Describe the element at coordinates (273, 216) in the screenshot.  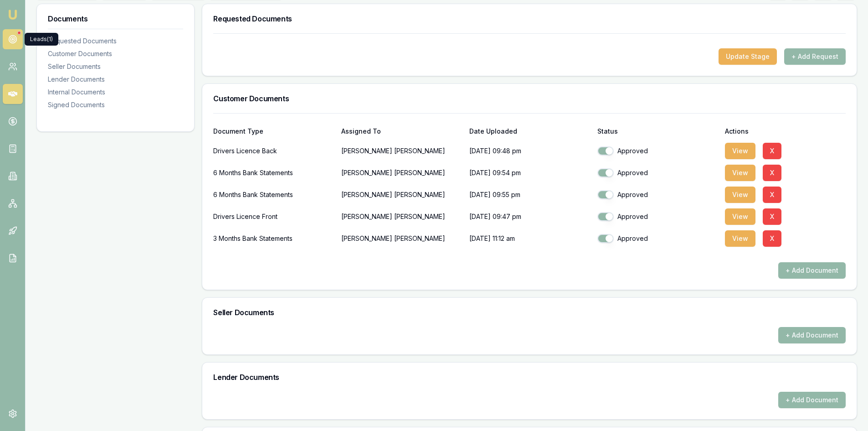
I see `div: Drivers Licence Front` at that location.